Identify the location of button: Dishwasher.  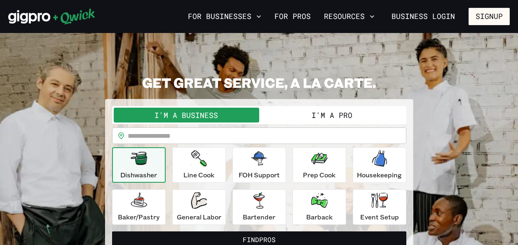
(139, 165).